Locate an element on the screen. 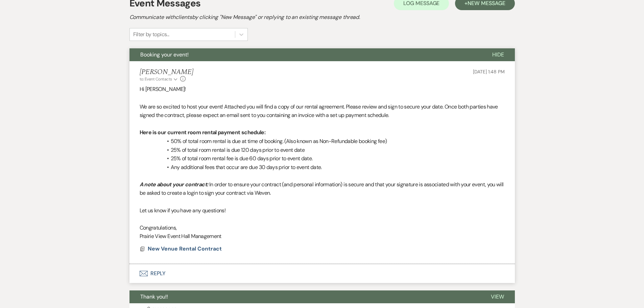  span: We are so excited to host your event! Attached you will find a copy of our rental agreement. Plea... is located at coordinates (319, 111).